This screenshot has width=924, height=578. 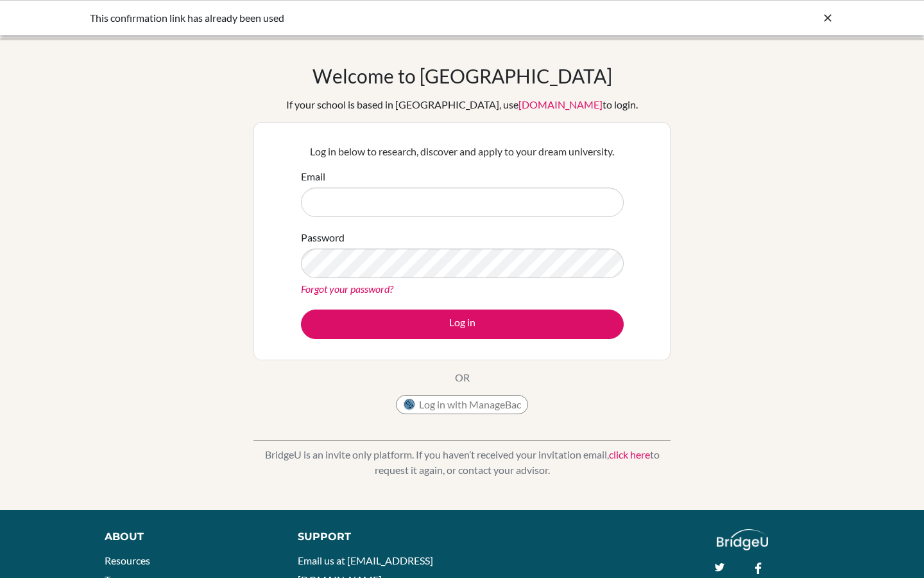 I want to click on a: click here, so click(x=630, y=454).